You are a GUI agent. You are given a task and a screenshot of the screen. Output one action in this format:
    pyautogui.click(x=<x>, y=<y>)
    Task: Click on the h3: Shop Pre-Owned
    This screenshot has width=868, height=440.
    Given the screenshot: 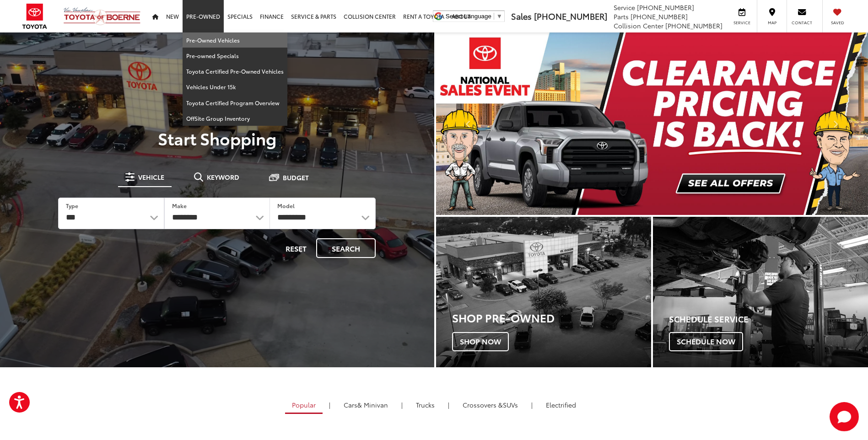 What is the action you would take?
    pyautogui.click(x=551, y=317)
    